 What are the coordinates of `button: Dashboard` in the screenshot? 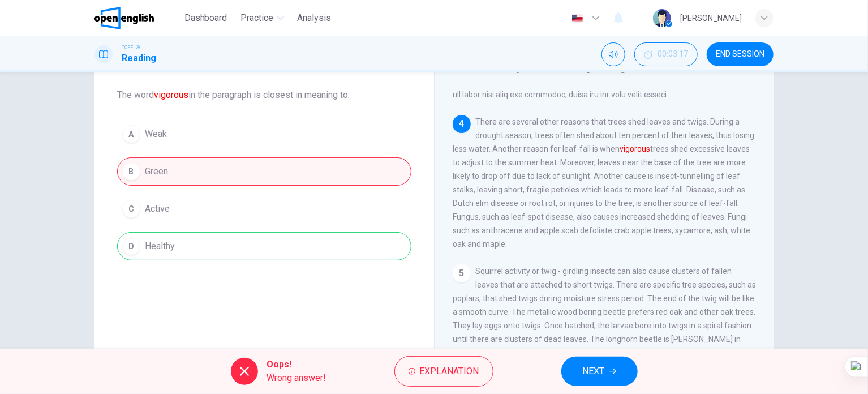 It's located at (206, 18).